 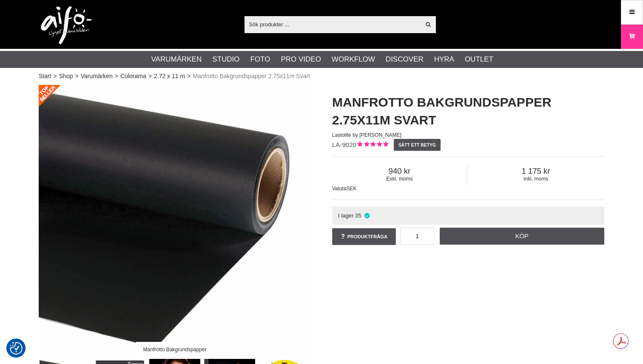 What do you see at coordinates (399, 179) in the screenshot?
I see `span: Exkl. moms` at bounding box center [399, 179].